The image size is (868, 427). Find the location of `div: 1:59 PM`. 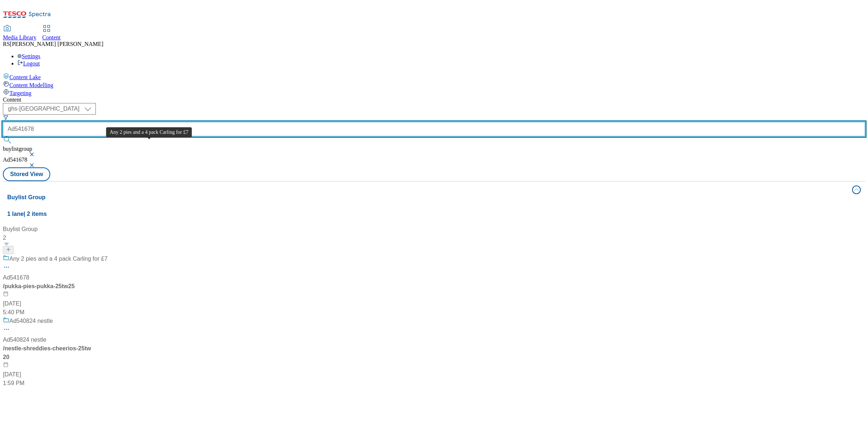

div: 1:59 PM is located at coordinates (55, 383).